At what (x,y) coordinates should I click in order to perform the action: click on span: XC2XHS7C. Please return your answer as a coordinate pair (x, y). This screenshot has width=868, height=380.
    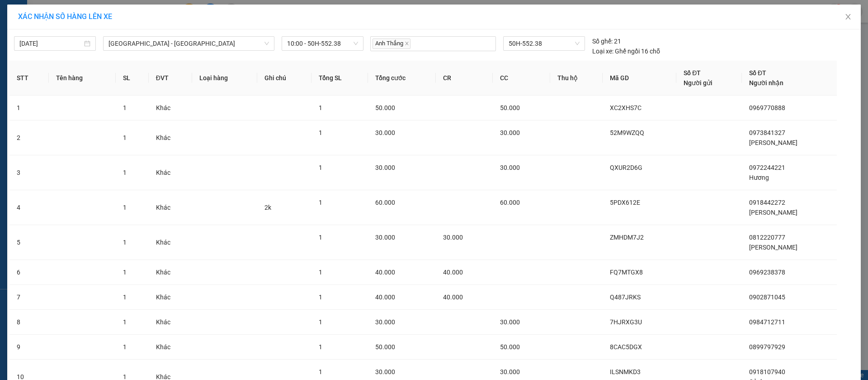
    Looking at the image, I should click on (626, 108).